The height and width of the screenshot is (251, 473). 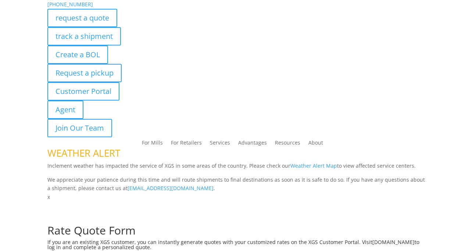 What do you see at coordinates (237, 209) in the screenshot?
I see `h1: Request a Quote` at bounding box center [237, 209].